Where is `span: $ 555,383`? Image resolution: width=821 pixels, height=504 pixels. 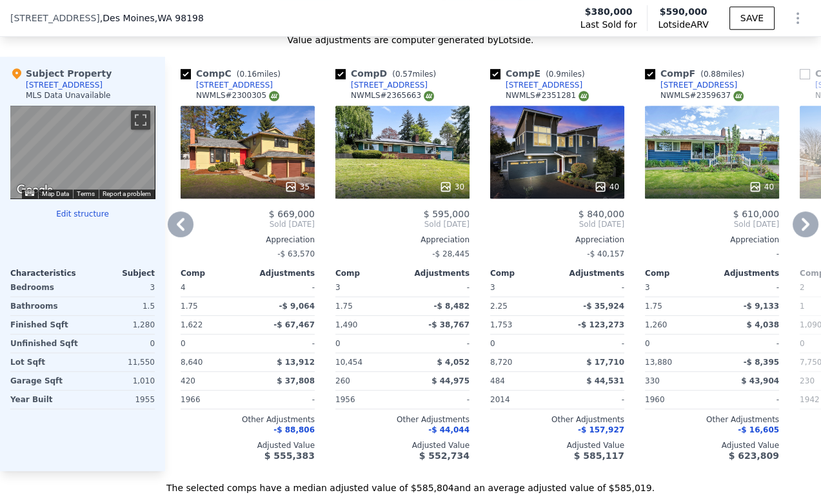
span: $ 555,383 is located at coordinates (290, 456).